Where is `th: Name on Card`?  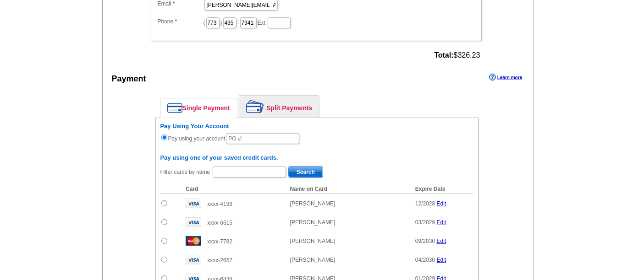
th: Name on Card is located at coordinates (348, 189).